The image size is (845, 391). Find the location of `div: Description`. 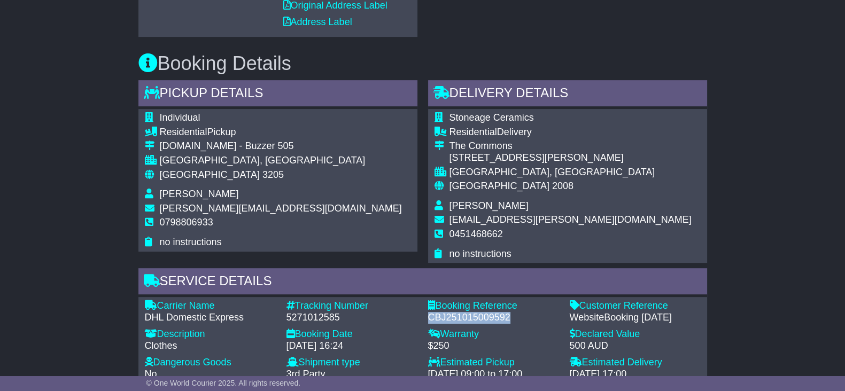

div: Description is located at coordinates (210, 335).